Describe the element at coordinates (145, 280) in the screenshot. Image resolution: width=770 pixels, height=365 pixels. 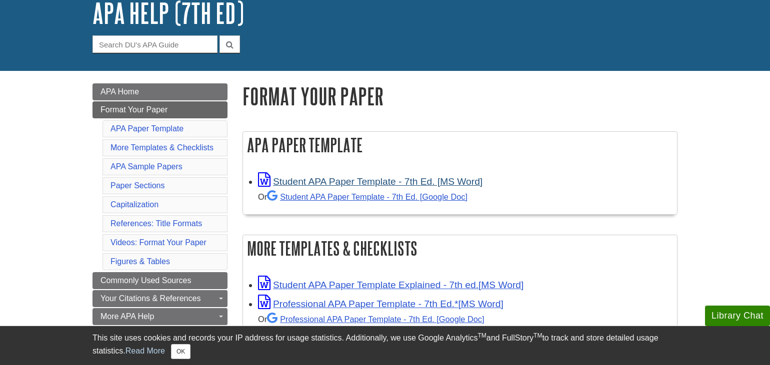
I see `span: Commonly Used Sources` at that location.